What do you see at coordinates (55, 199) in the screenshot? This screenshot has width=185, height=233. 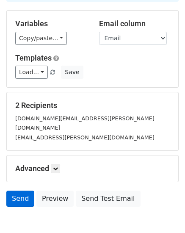 I see `a: Preview` at bounding box center [55, 199].